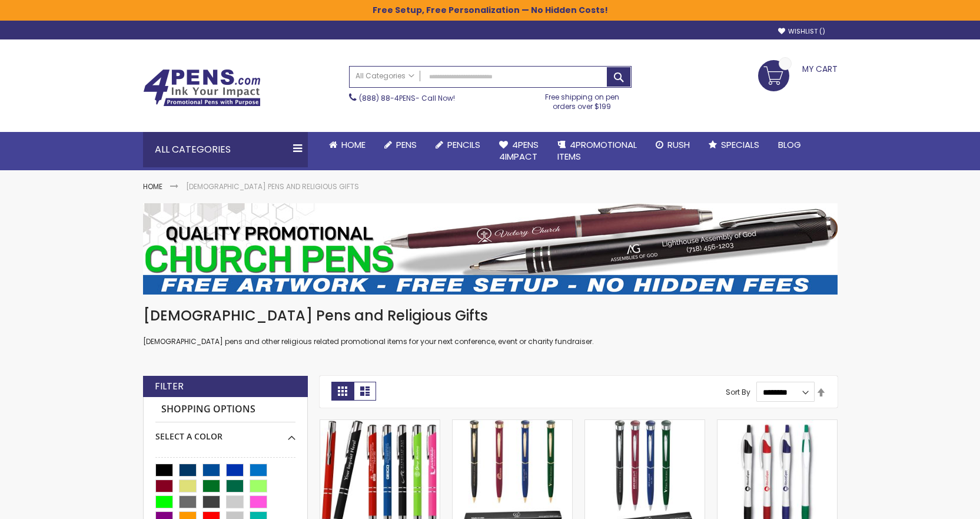 Image resolution: width=980 pixels, height=519 pixels. I want to click on span: - Call Now!, so click(407, 98).